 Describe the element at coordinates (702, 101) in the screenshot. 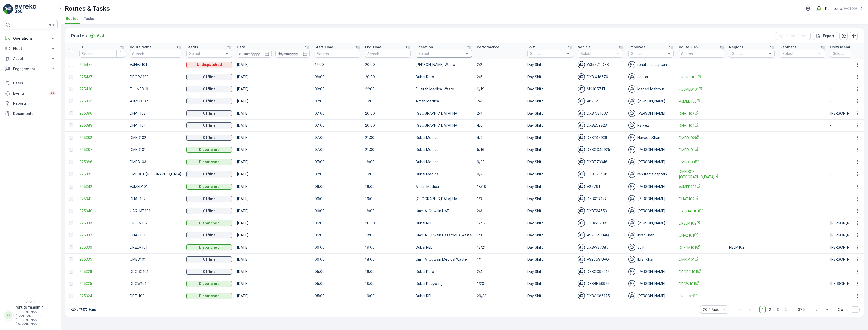

I see `a: AJMED102` at that location.